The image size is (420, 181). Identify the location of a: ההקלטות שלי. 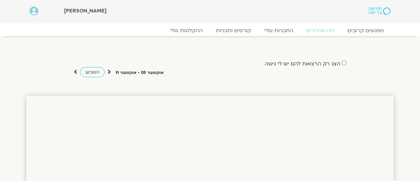
(186, 30).